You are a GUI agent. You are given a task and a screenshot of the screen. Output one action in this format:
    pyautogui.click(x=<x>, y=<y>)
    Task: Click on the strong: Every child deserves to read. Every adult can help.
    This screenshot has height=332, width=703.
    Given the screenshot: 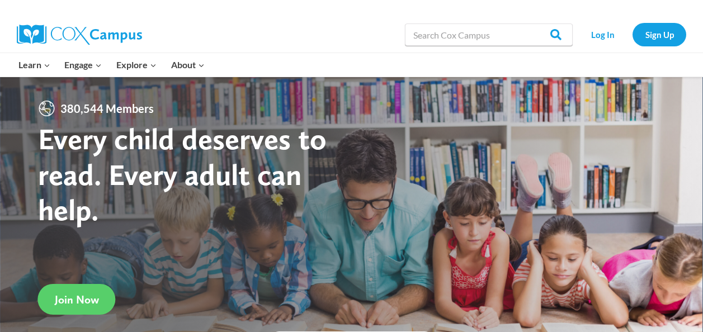 What is the action you would take?
    pyautogui.click(x=182, y=174)
    